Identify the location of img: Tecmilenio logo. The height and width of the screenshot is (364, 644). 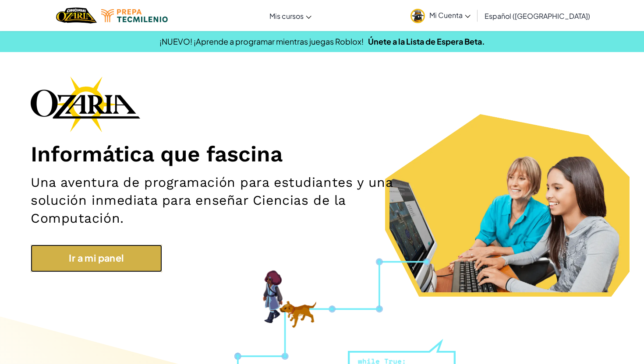
(135, 16).